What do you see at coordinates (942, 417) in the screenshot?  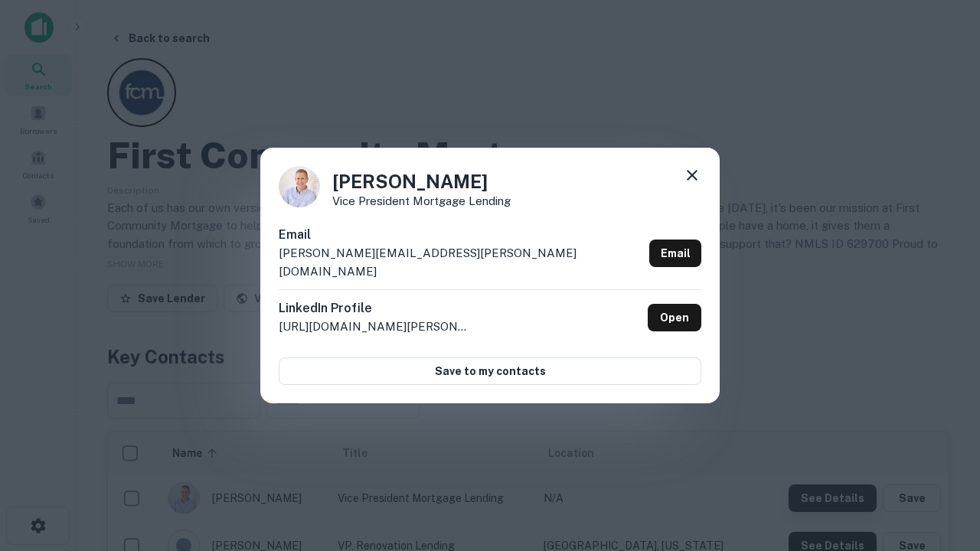 I see `div: Chat Widget` at bounding box center [942, 417].